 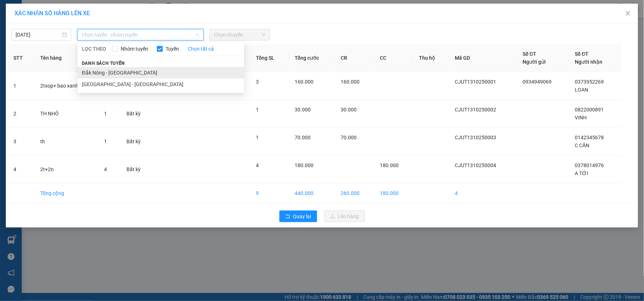 What do you see at coordinates (431, 58) in the screenshot?
I see `th: Thu hộ` at bounding box center [431, 58].